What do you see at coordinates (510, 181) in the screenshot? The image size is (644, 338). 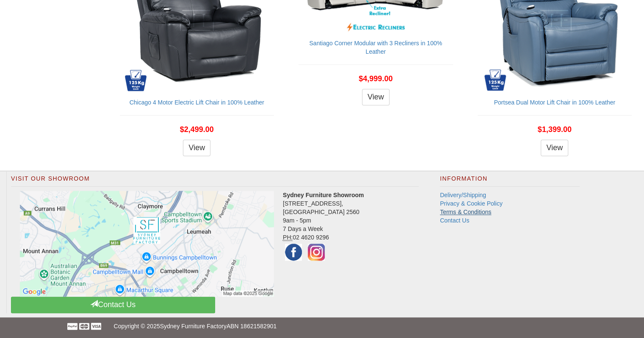 I see `h2: Information` at bounding box center [510, 181].